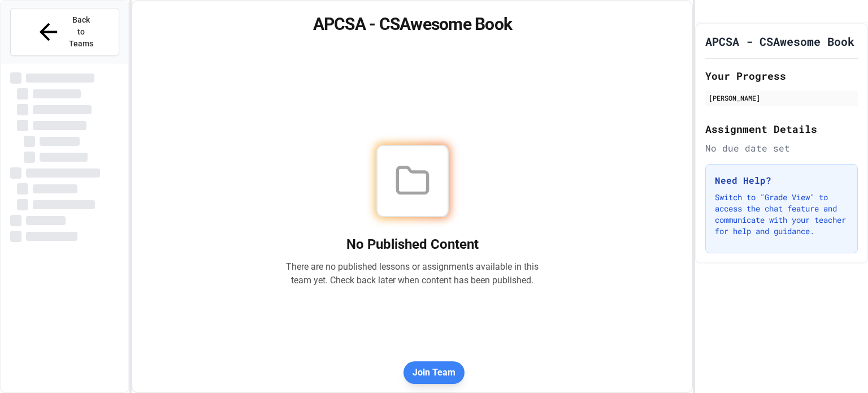 Image resolution: width=868 pixels, height=393 pixels. What do you see at coordinates (782, 148) in the screenshot?
I see `div: No due date set` at bounding box center [782, 148].